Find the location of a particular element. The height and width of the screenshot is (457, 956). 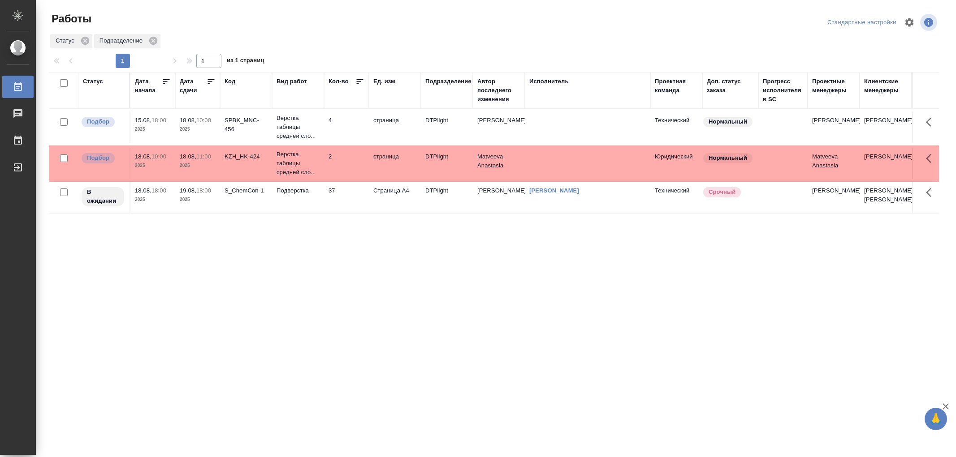

p: Подверстка is located at coordinates (298, 191).